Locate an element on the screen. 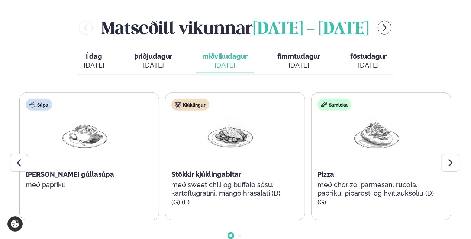  span: Go to slide 2 is located at coordinates (240, 236).